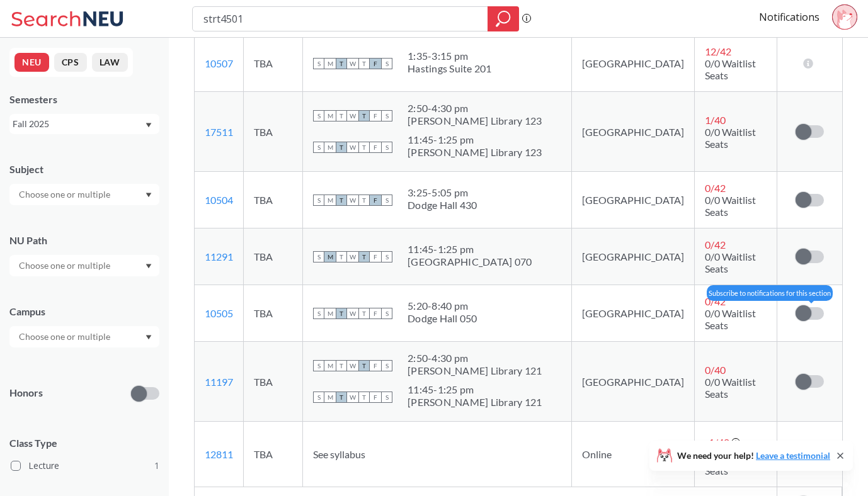 This screenshot has width=868, height=496. I want to click on div: 1:35 - 3:15 pm, so click(450, 56).